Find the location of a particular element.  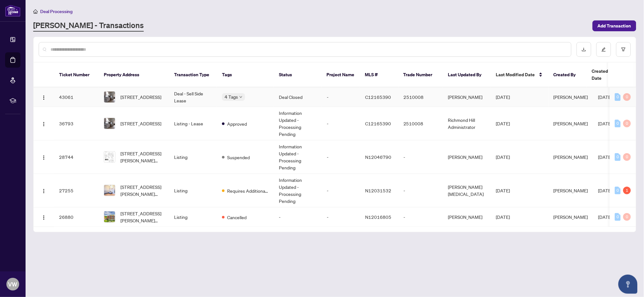

span: N12046790 is located at coordinates (378, 157).